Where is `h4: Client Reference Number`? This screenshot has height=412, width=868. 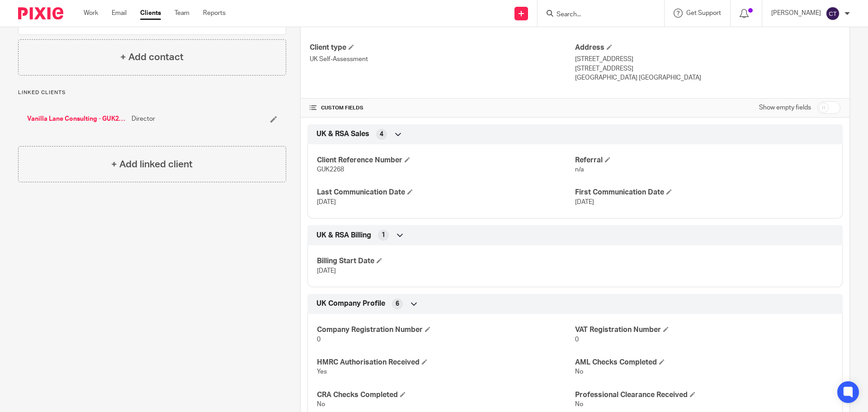
h4: Client Reference Number is located at coordinates (446, 160).